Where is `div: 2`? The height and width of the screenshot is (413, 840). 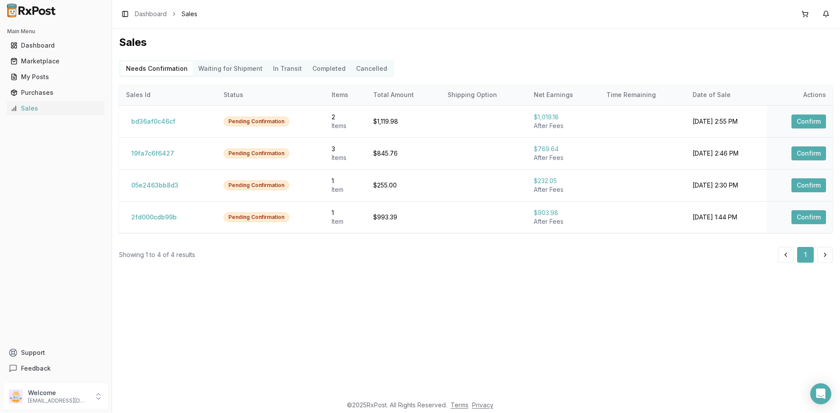
div: 2 is located at coordinates (345, 117).